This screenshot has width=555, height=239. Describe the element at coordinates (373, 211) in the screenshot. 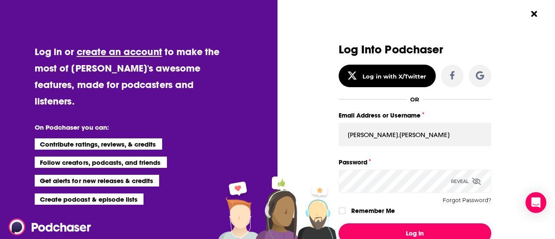

I see `label: Remember Me` at that location.